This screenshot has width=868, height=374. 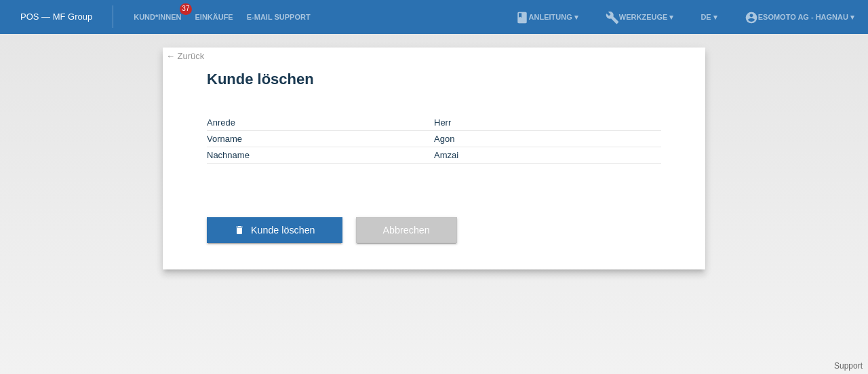 What do you see at coordinates (639, 17) in the screenshot?
I see `a: buildWerkzeuge ▾` at bounding box center [639, 17].